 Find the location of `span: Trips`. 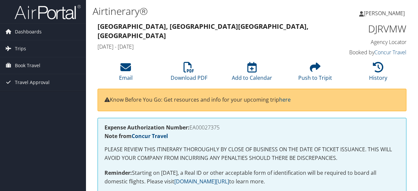

span: Trips is located at coordinates (20, 49).